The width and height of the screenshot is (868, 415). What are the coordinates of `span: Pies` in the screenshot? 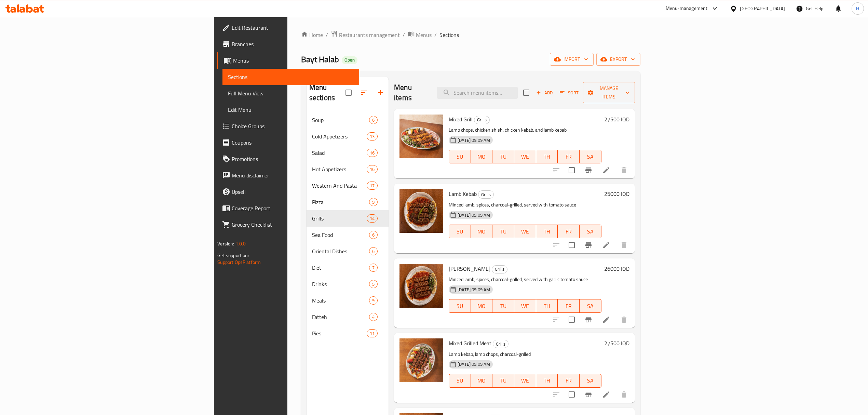 It's located at (339, 334).